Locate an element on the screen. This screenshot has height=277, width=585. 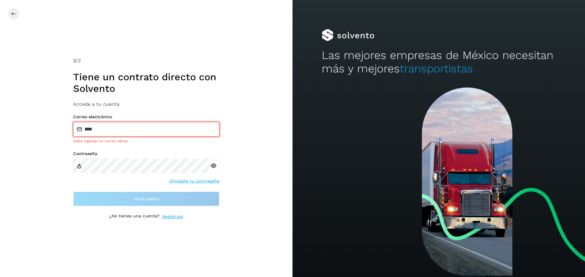
span: 2 is located at coordinates (74, 61).